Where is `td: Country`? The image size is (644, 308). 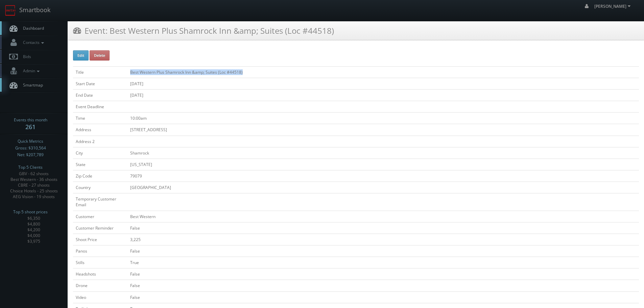 td: Country is located at coordinates (100, 188).